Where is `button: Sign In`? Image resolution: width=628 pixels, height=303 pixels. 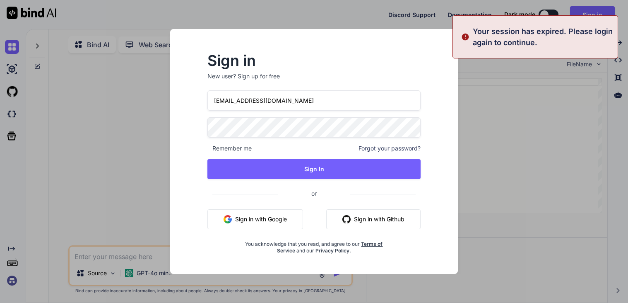
button: Sign In is located at coordinates (314, 169).